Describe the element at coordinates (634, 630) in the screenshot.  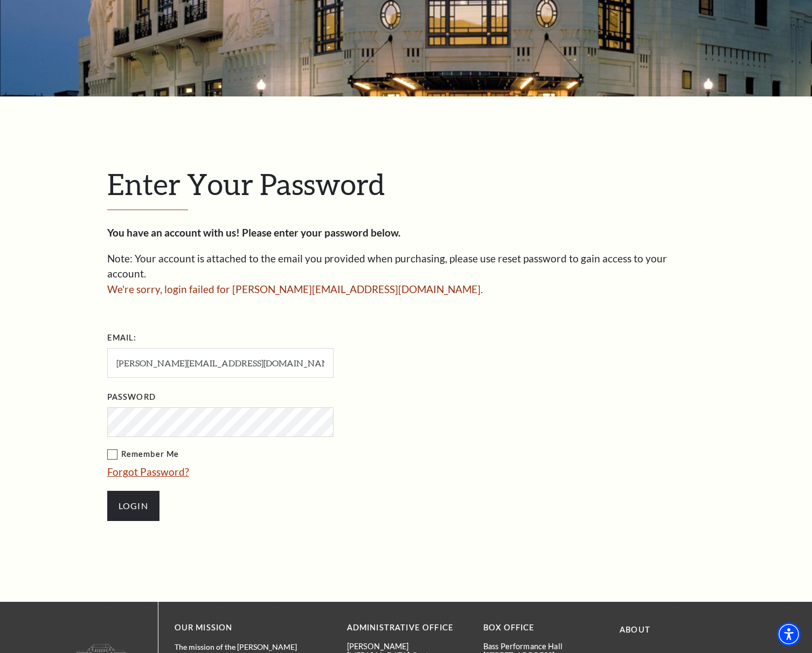
I see `a: About` at that location.